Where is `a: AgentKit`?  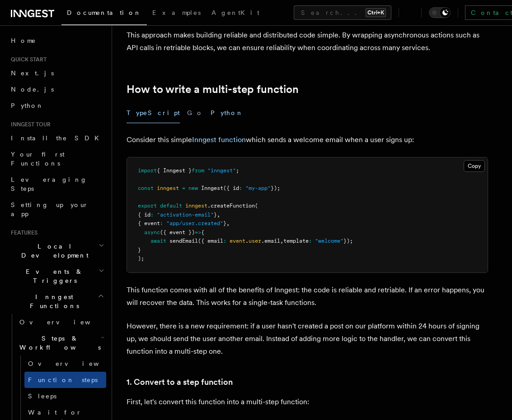 a: AgentKit is located at coordinates (235, 13).